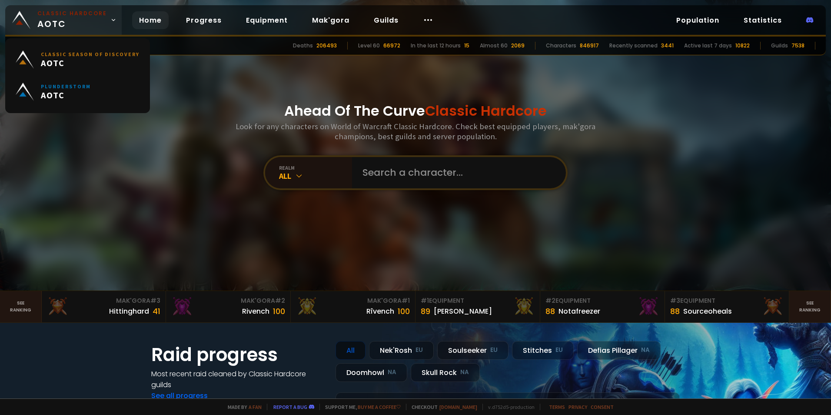 The width and height of the screenshot is (831, 415). I want to click on div: Recently scanned, so click(633, 46).